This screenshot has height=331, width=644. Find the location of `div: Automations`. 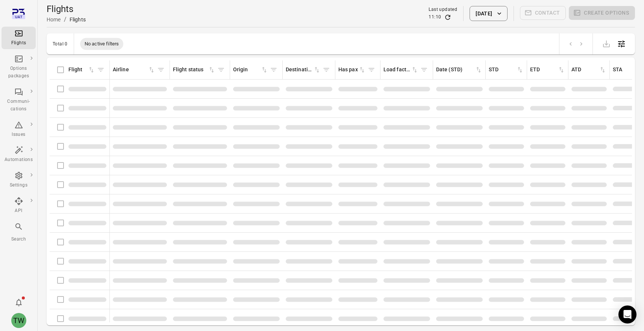

div: Automations is located at coordinates (18, 160).